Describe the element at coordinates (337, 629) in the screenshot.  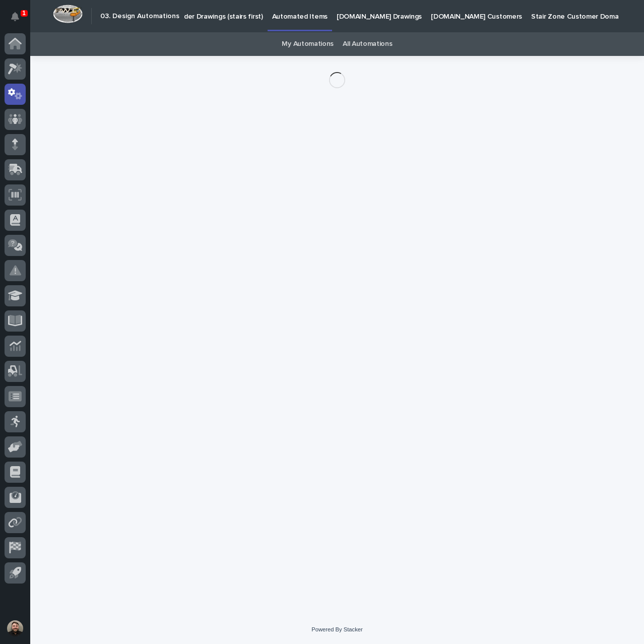
I see `a: Powered By Stacker` at that location.